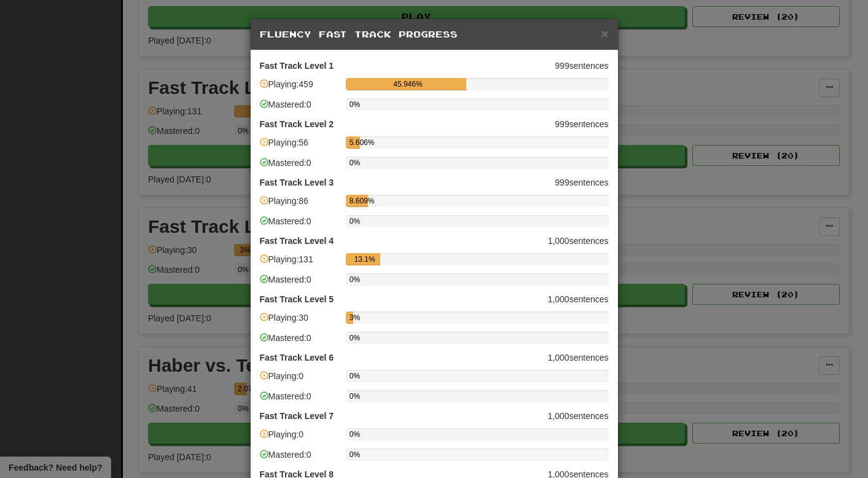  I want to click on strong: Fast Track Level 7, so click(296, 416).